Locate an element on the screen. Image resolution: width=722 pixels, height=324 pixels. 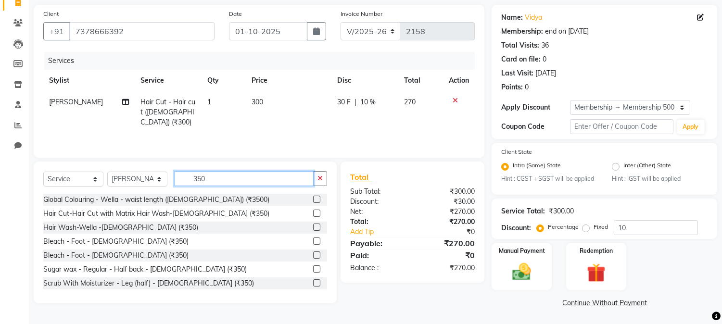
span: 10 % is located at coordinates (368, 102).